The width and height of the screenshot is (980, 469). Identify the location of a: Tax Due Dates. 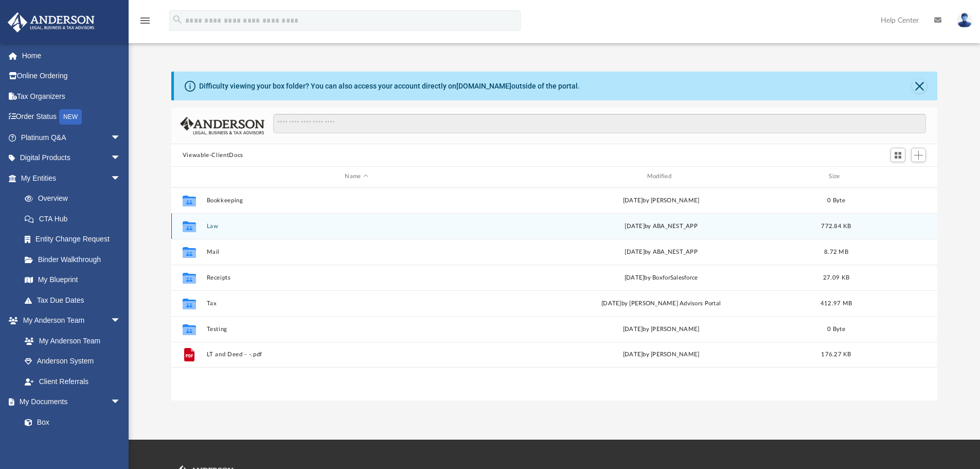
(75, 301).